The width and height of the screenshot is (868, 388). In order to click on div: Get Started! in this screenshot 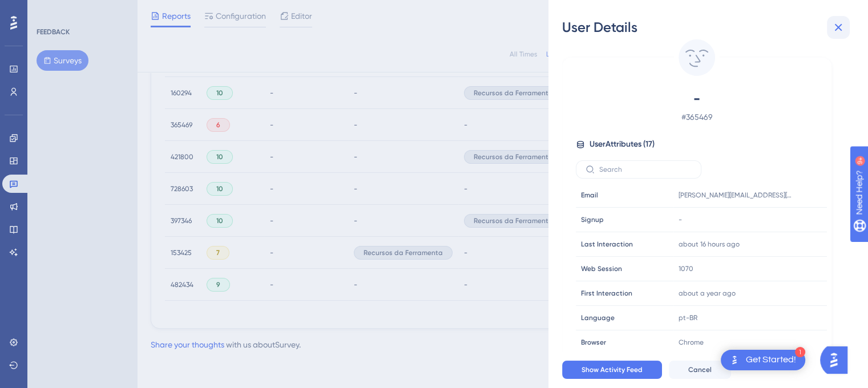, I will do `click(771, 360)`.